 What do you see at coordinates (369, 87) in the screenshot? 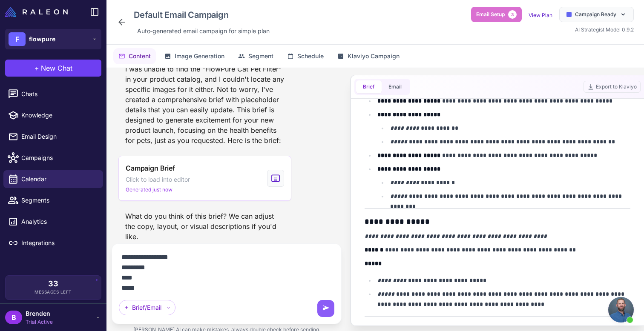
I see `button: Brief` at bounding box center [369, 87].